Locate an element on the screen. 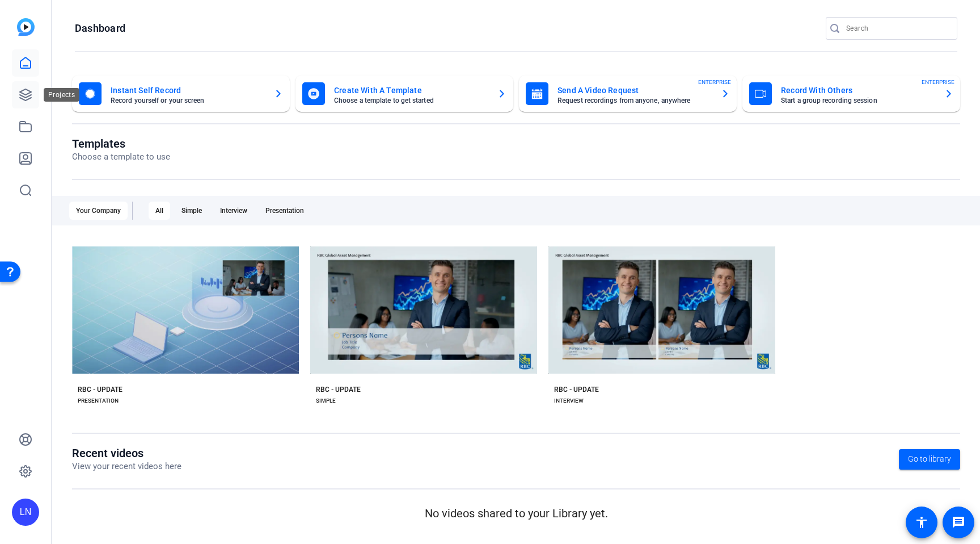 Image resolution: width=980 pixels, height=544 pixels. div: LN is located at coordinates (26, 512).